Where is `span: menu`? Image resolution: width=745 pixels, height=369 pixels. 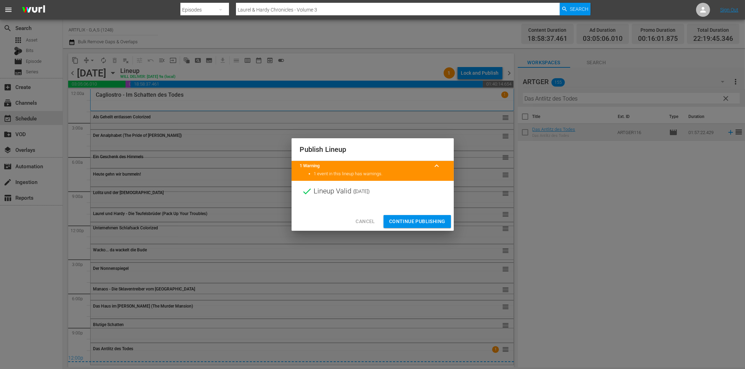 span: menu is located at coordinates (8, 10).